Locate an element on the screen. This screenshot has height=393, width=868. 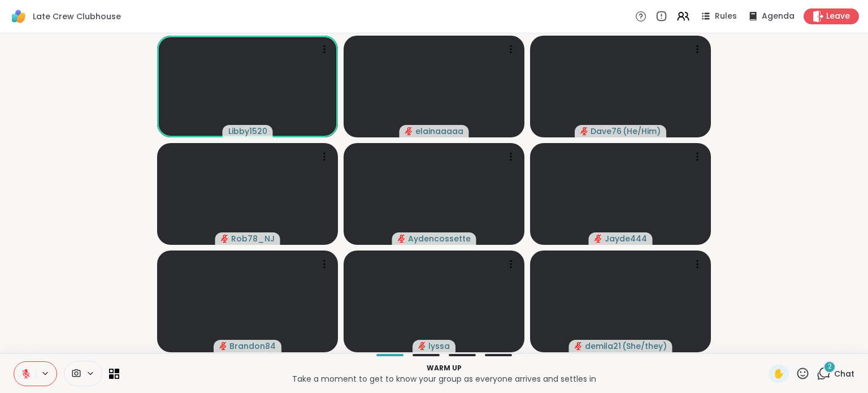
span: Leave is located at coordinates (838, 16).